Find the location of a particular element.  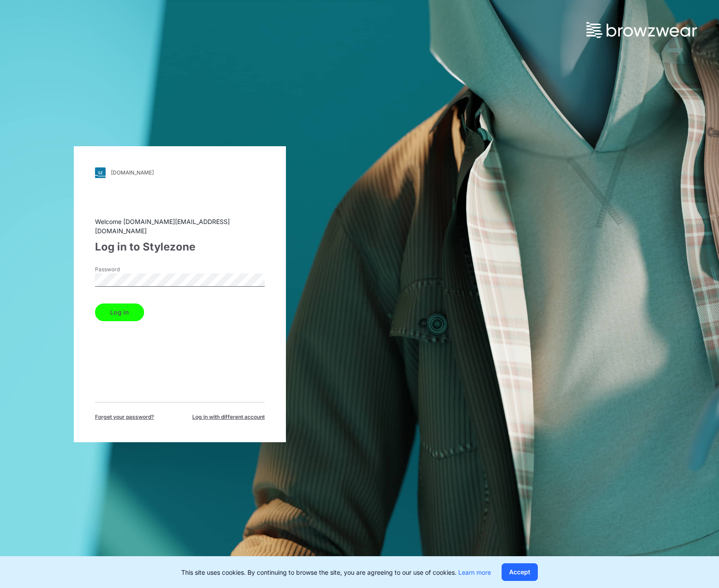

label: Password is located at coordinates (126, 269).